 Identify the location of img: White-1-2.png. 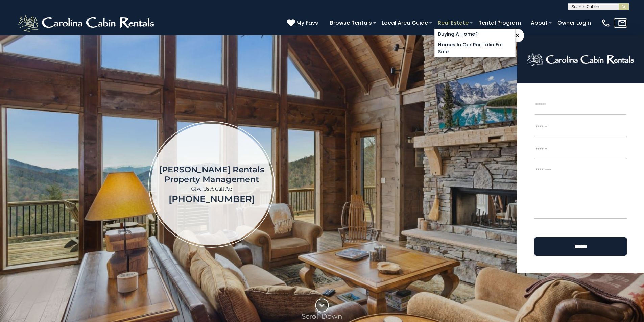
(87, 23).